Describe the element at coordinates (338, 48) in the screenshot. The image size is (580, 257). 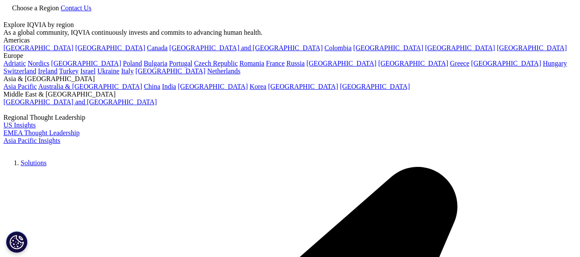
I see `a: Colombia` at that location.